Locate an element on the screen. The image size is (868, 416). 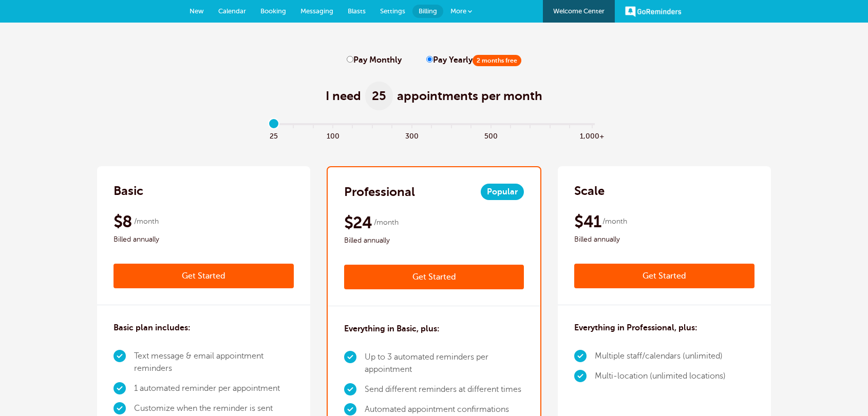
span: 300 is located at coordinates (412, 135).